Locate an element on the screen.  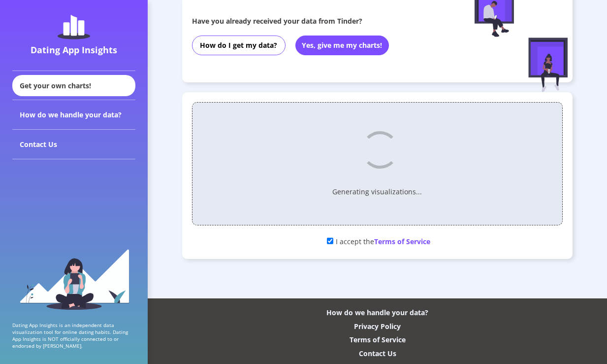
p: Generating visualizations... is located at coordinates (378, 191).